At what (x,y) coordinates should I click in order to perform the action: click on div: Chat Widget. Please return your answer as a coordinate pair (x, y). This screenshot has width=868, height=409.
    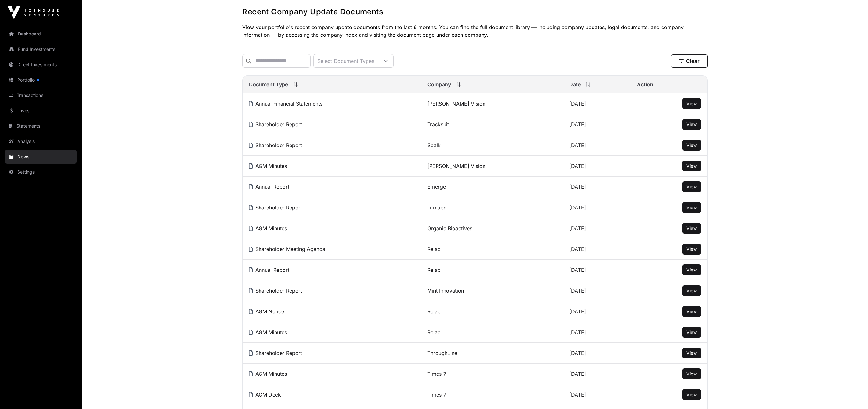
    Looking at the image, I should click on (852, 393).